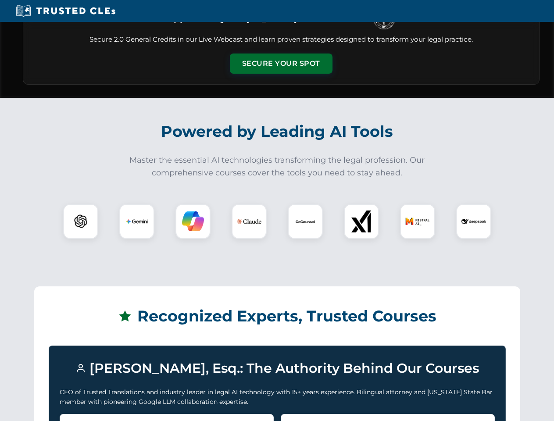 The image size is (554, 421). I want to click on img: xAI Logo, so click(361, 221).